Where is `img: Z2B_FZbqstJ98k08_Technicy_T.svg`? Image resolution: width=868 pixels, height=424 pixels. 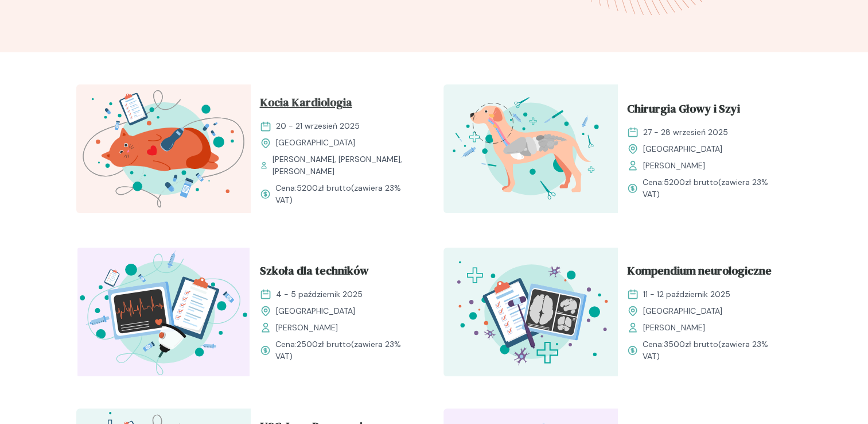 img: Z2B_FZbqstJ98k08_Technicy_T.svg is located at coordinates (163, 312).